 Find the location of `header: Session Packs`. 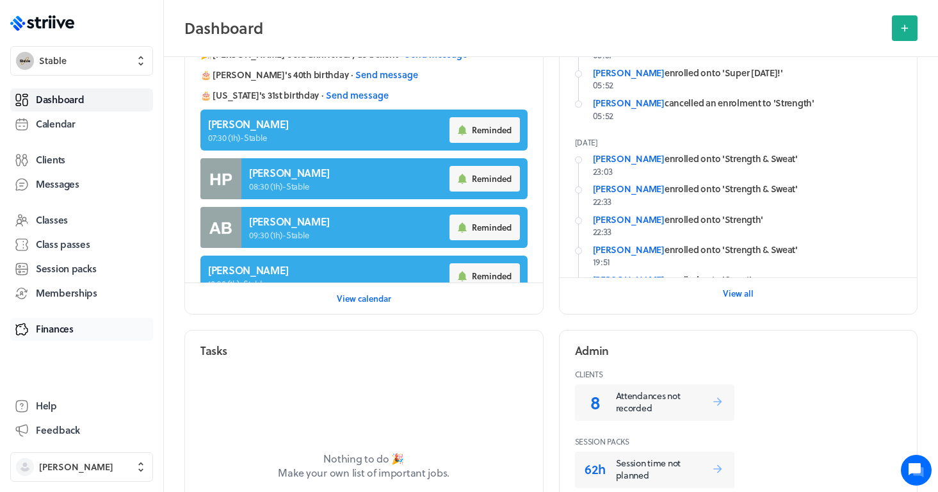

header: Session Packs is located at coordinates (738, 441).